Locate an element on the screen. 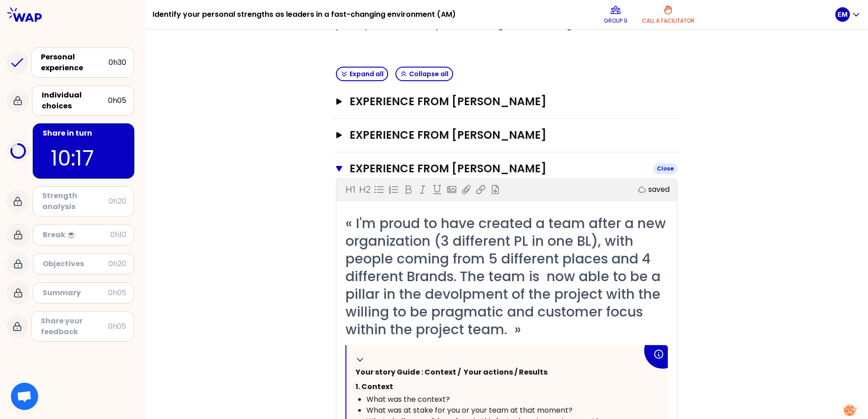  p: EM is located at coordinates (842, 14).